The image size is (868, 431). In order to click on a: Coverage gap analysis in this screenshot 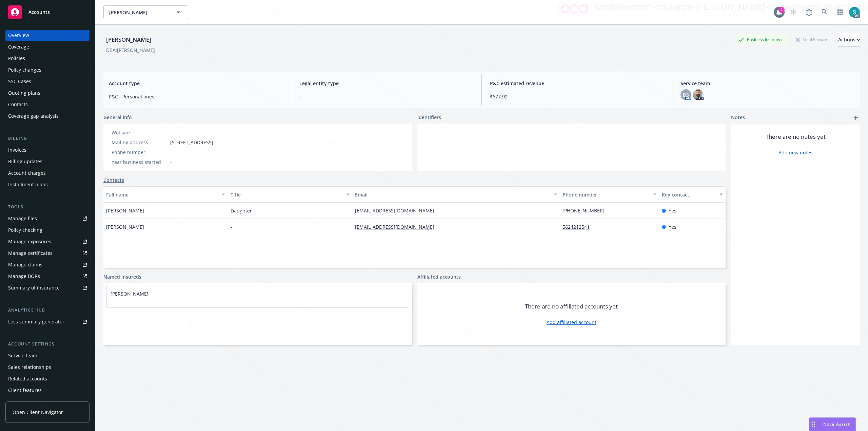, I will do `click(48, 116)`.